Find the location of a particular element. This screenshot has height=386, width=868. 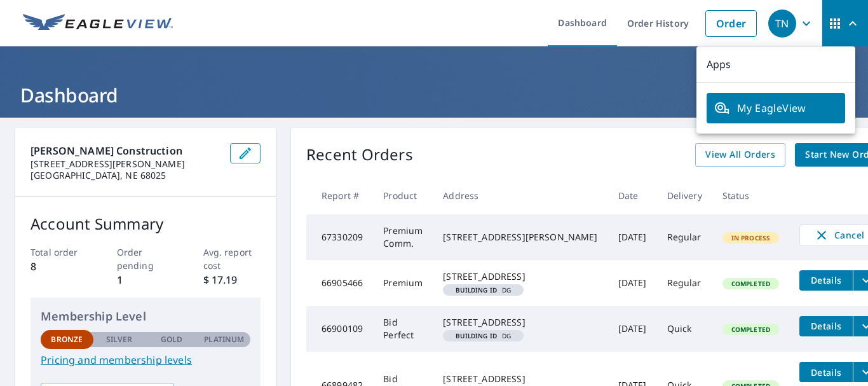

p: Total order is located at coordinates (59, 252).